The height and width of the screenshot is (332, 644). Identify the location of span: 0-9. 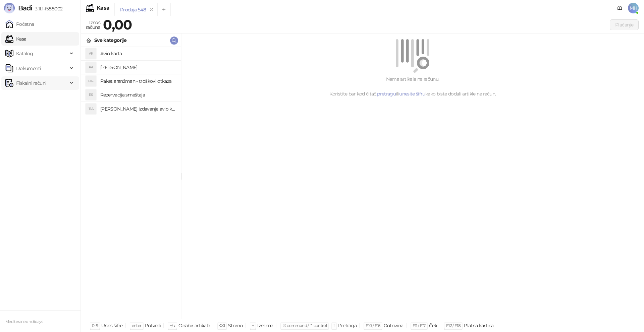
(95, 326).